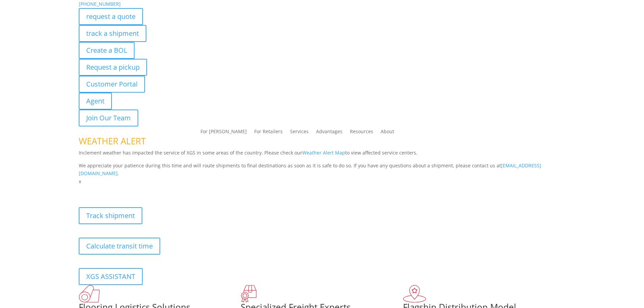 This screenshot has width=644, height=308. Describe the element at coordinates (112, 84) in the screenshot. I see `a: Customer Portal` at that location.